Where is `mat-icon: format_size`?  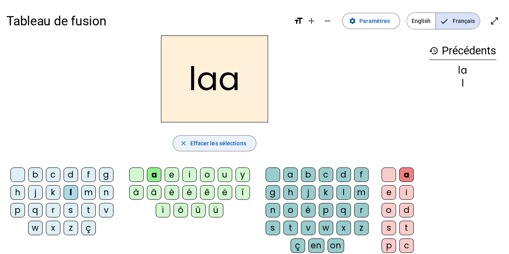 mat-icon: format_size is located at coordinates (298, 21).